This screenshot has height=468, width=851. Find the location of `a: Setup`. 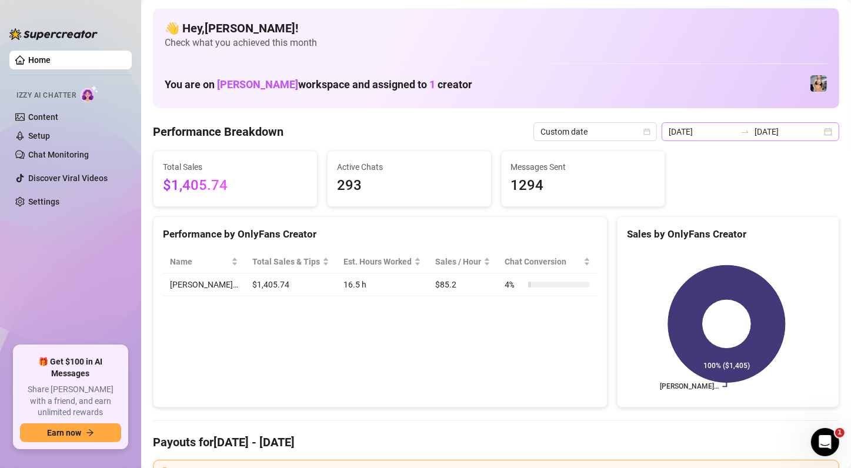

a: Setup is located at coordinates (39, 136).